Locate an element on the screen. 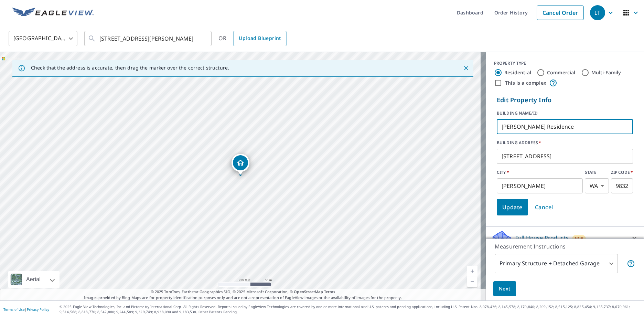  div: PROPERTY TYPE is located at coordinates (565, 63).